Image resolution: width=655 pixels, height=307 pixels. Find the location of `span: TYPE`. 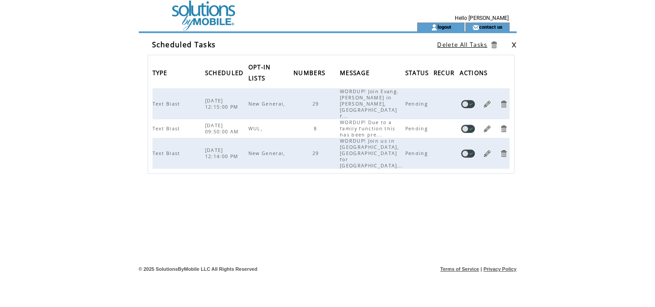

span: TYPE is located at coordinates (161, 74).